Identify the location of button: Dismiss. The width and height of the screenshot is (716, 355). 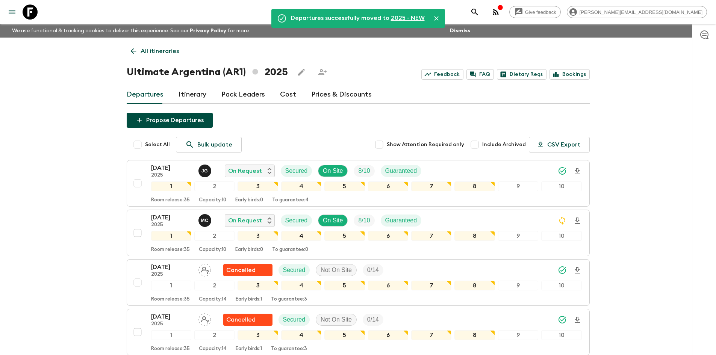
(460, 31).